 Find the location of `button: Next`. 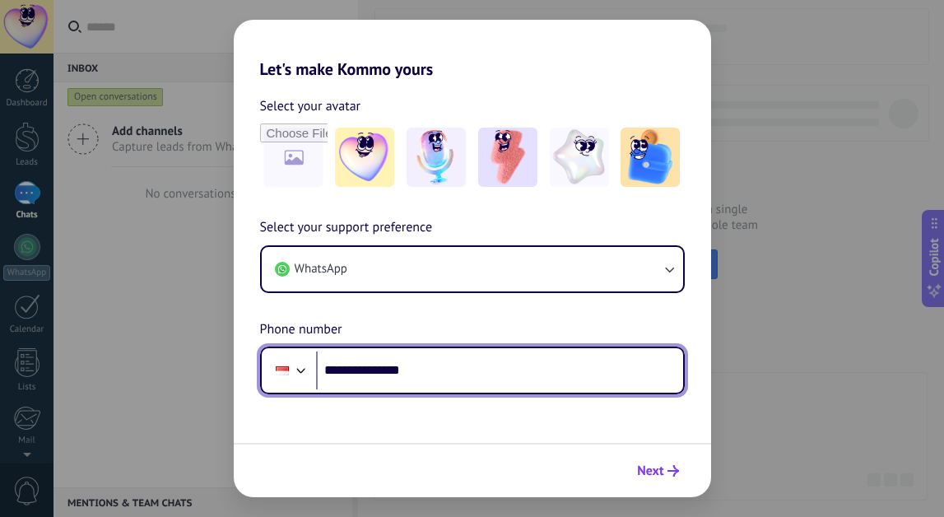

button: Next is located at coordinates (657, 471).